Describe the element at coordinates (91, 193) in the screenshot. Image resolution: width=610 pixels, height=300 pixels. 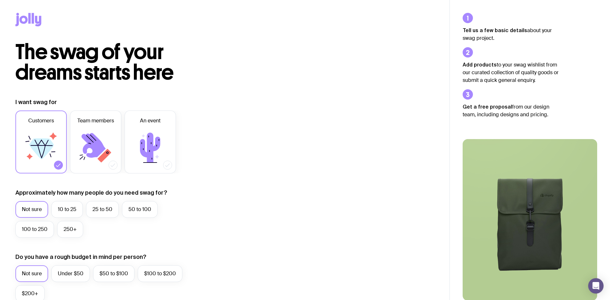
I see `label: Approximately how many people do you need swag for?` at that location.